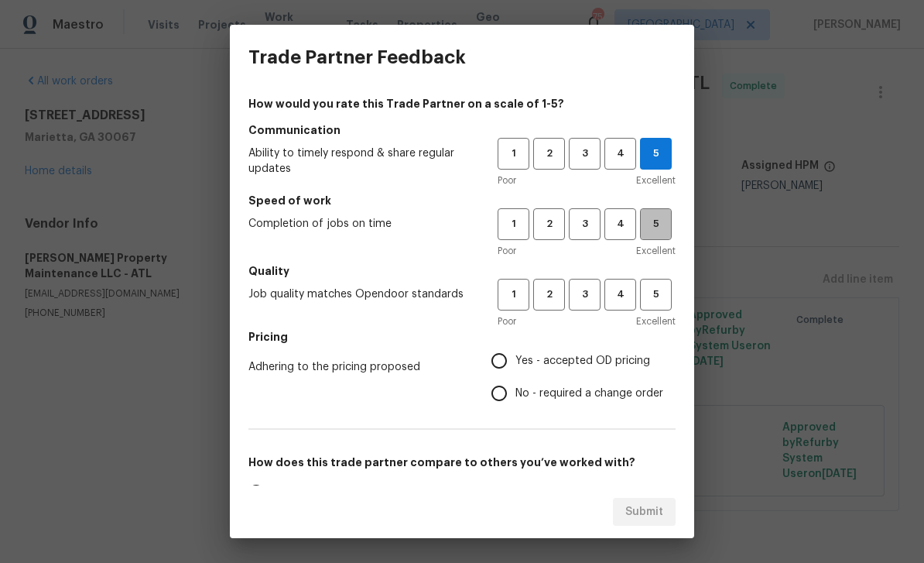  Describe the element at coordinates (462, 271) in the screenshot. I see `h5: Quality` at that location.